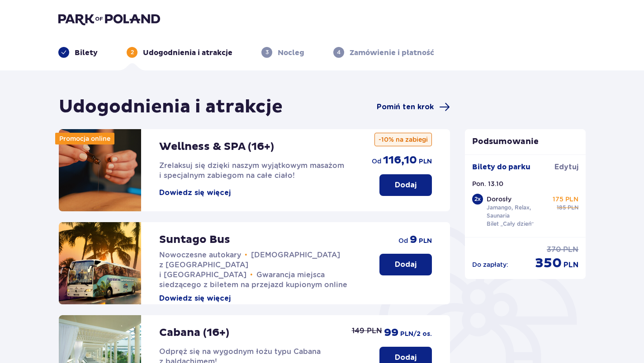 The width and height of the screenshot is (644, 363). What do you see at coordinates (400, 161) in the screenshot?
I see `span: 116,10` at bounding box center [400, 161].